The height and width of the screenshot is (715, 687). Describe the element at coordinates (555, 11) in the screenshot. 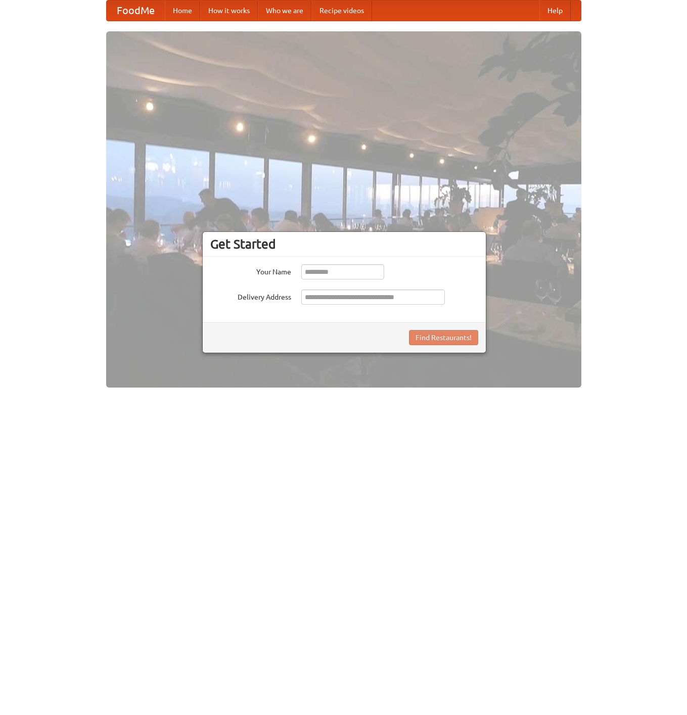

I see `a: Help` at that location.